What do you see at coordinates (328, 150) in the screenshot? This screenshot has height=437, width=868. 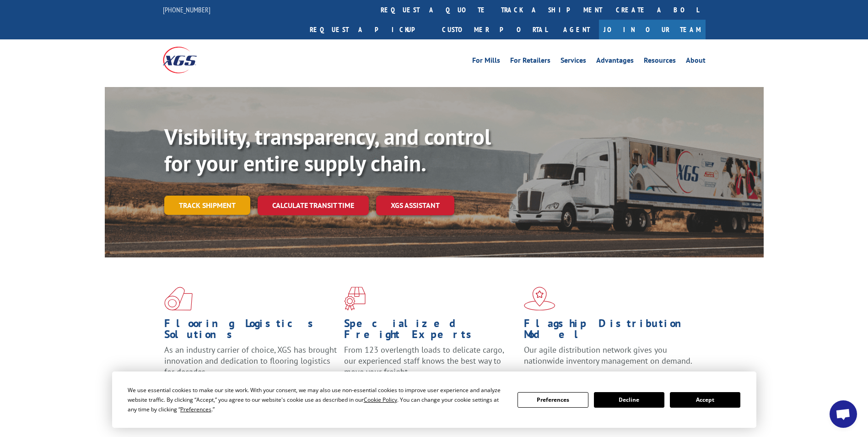 I see `b: Visibility, transparency, and control for your entire supply chain.` at bounding box center [328, 150].